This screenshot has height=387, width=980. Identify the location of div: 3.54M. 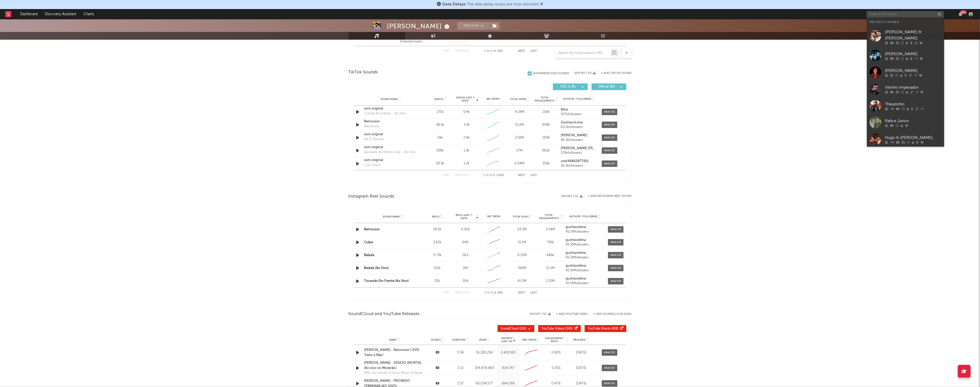
(550, 229).